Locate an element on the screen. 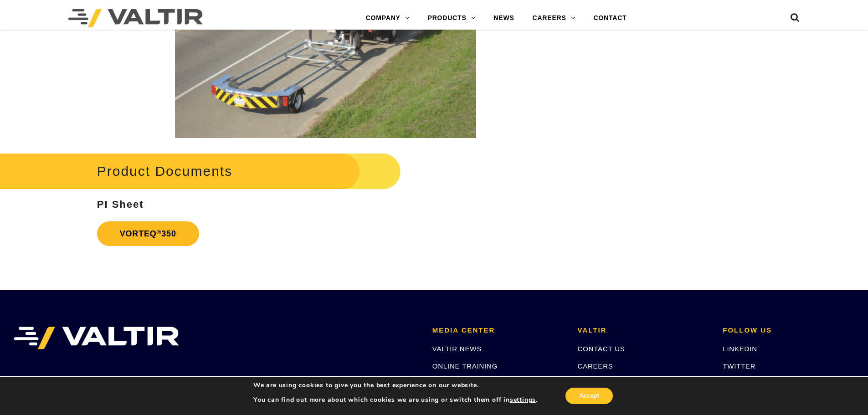  p: You can find out more about which cookies we are using or switch them off in . is located at coordinates (396, 400).